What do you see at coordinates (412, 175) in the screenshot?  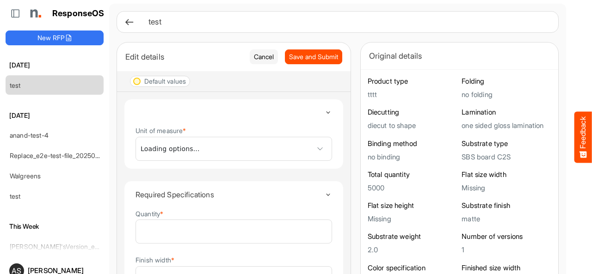 I see `h6: Total quantity` at bounding box center [412, 175].